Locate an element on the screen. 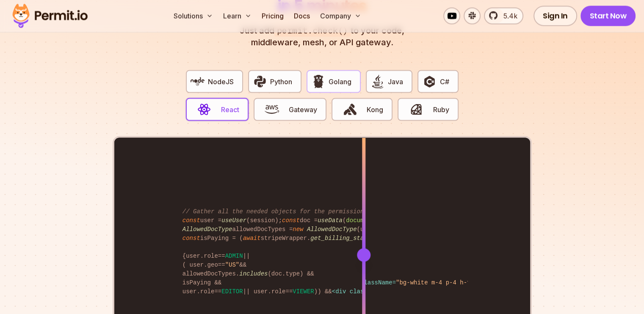 This screenshot has width=644, height=314. span: div is located at coordinates (340, 291).